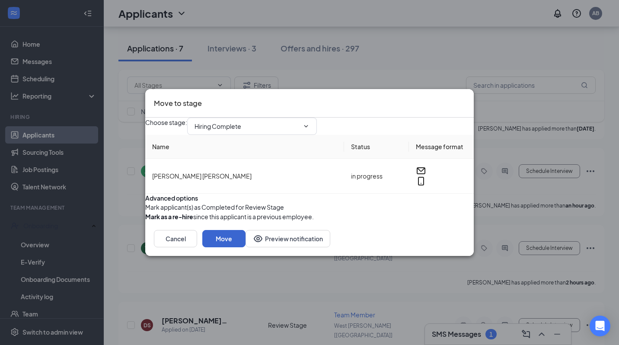  What do you see at coordinates (600, 326) in the screenshot?
I see `div: Open Intercom Messenger` at bounding box center [600, 326].